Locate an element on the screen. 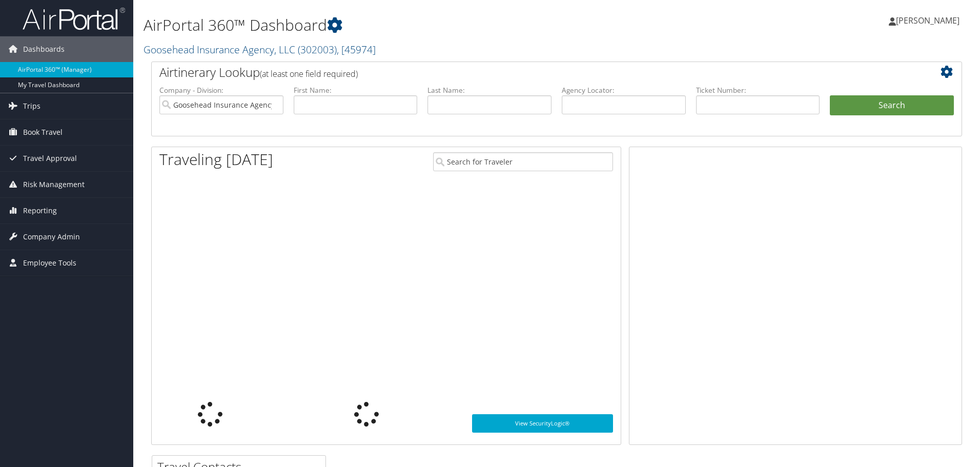 This screenshot has height=467, width=980. span: (at least one field required) is located at coordinates (309, 74).